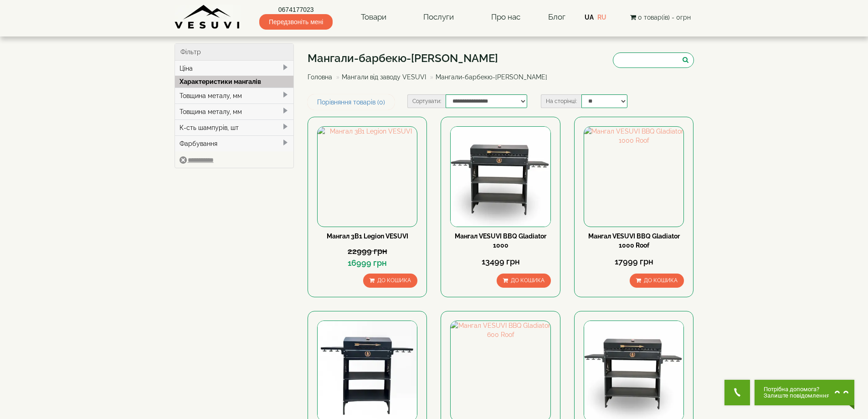 Image resolution: width=868 pixels, height=419 pixels. Describe the element at coordinates (797, 389) in the screenshot. I see `span: Потрібна допомога?` at that location.